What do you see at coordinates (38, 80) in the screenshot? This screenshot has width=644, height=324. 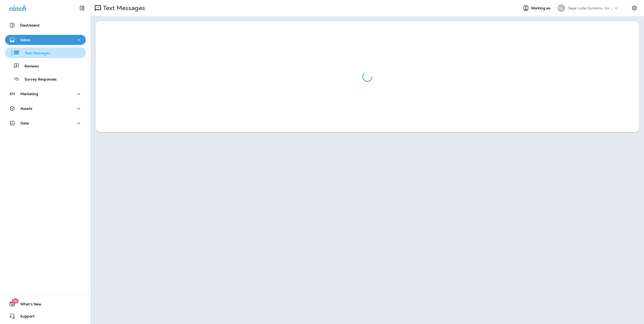 I see `p: Survey Responses` at bounding box center [38, 80].